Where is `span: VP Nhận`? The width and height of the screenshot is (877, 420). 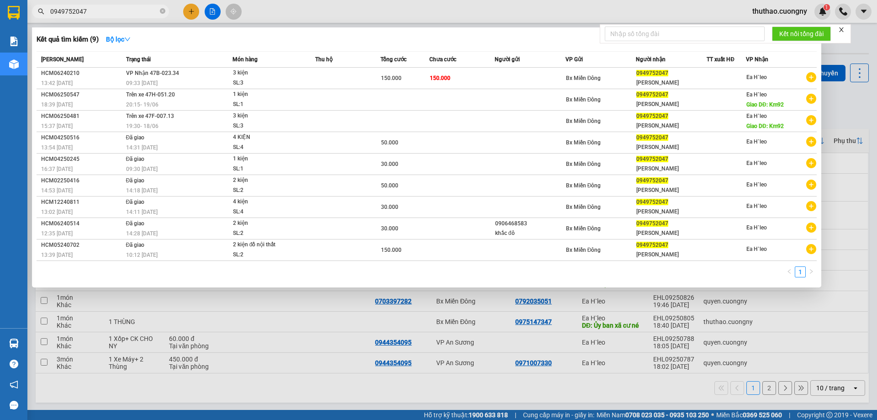 span: VP Nhận is located at coordinates (756, 59).